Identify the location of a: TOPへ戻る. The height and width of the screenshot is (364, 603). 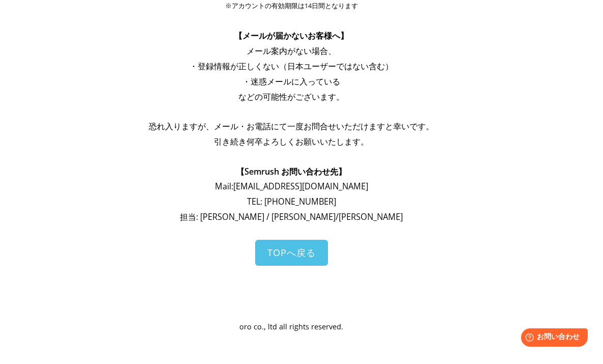
(291, 252).